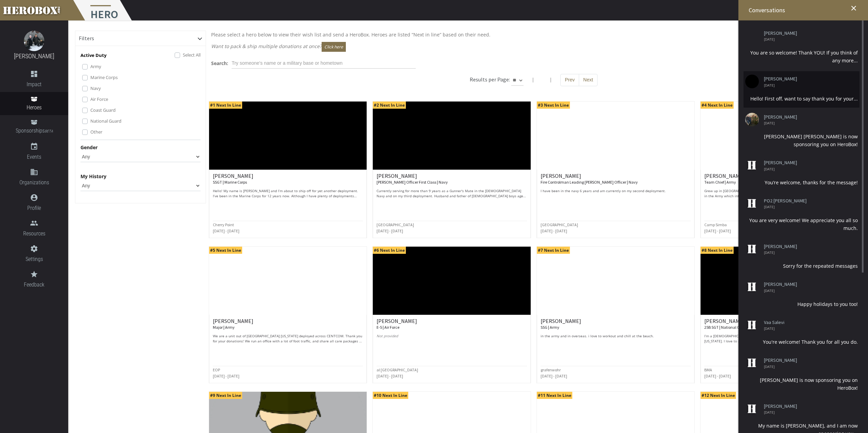 The image size is (868, 433). What do you see at coordinates (853, 8) in the screenshot?
I see `i: close` at bounding box center [853, 8].